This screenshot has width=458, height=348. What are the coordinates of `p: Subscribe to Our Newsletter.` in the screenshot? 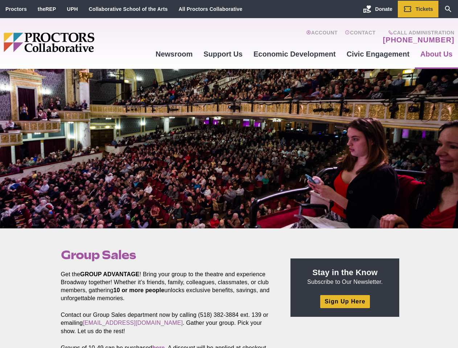 It's located at (345, 277).